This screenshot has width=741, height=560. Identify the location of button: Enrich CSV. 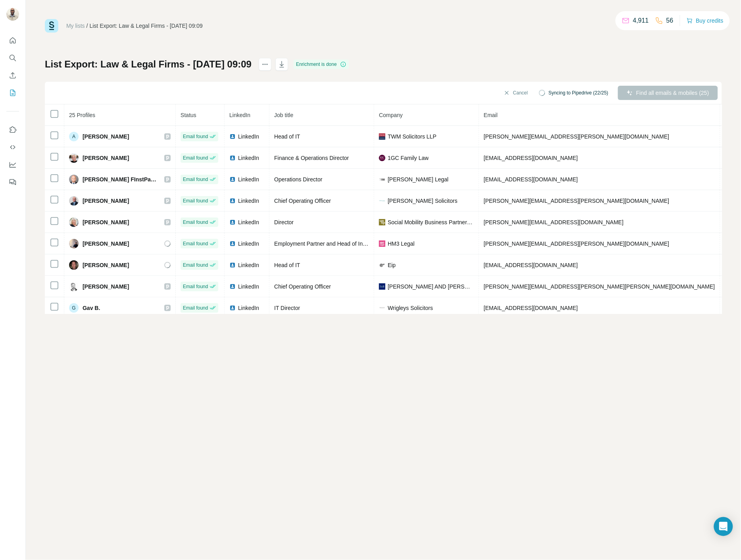
(13, 75).